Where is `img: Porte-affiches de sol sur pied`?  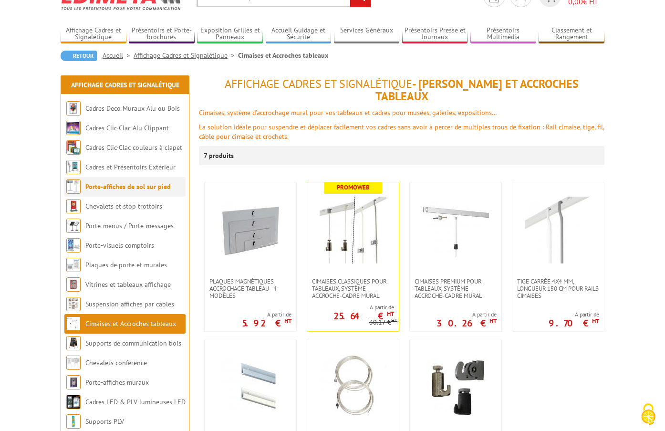 img: Porte-affiches de sol sur pied is located at coordinates (73, 186).